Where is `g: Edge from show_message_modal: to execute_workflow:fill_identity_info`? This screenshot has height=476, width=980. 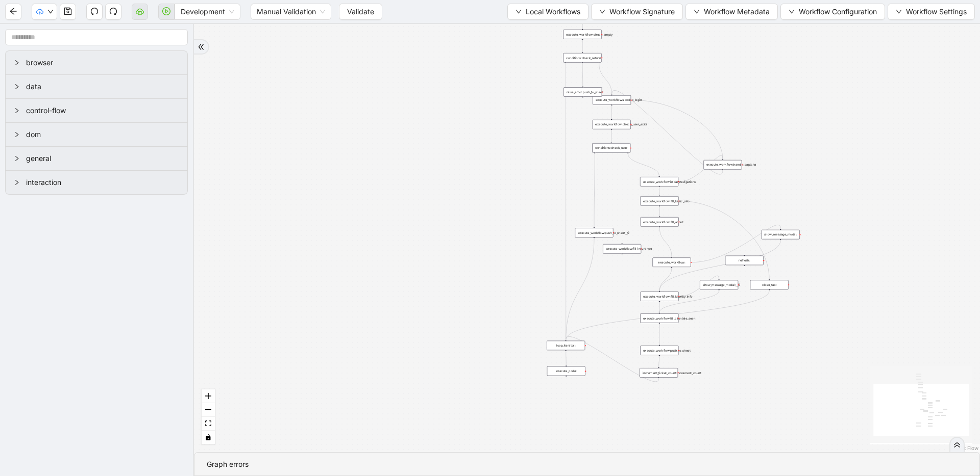
g: Edge from show_message_modal: to execute_workflow:fill_identity_info is located at coordinates (720, 266).